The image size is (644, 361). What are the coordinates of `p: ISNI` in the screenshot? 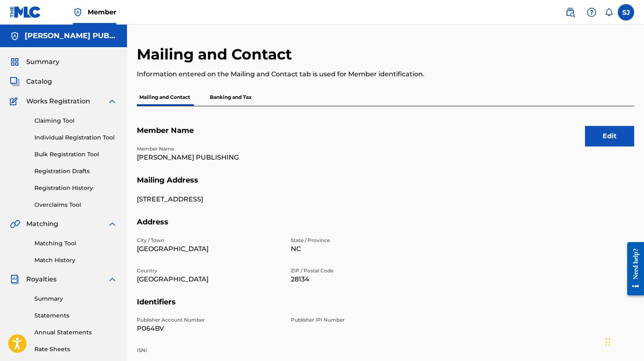 It's located at (209, 350).